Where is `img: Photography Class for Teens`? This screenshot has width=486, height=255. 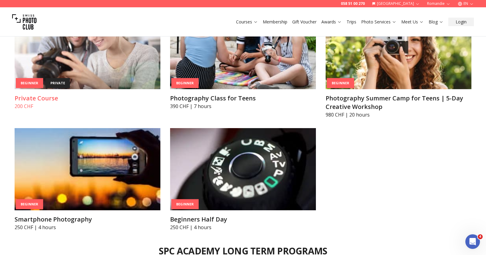 img: Photography Class for Teens is located at coordinates (243, 48).